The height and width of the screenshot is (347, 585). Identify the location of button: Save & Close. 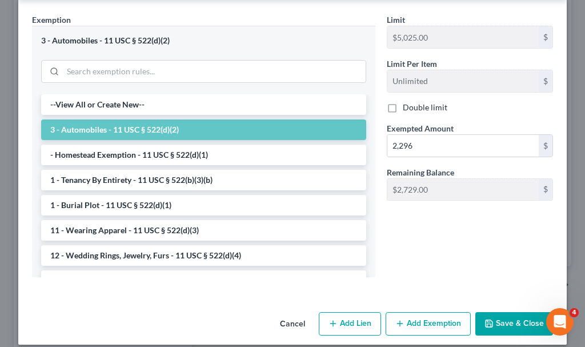
(514, 324).